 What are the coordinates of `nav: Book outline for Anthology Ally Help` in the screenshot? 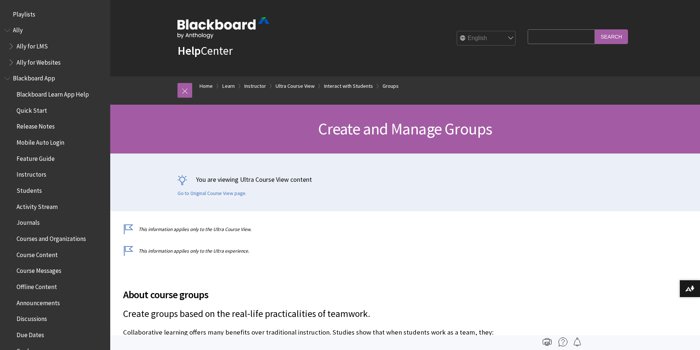 It's located at (55, 46).